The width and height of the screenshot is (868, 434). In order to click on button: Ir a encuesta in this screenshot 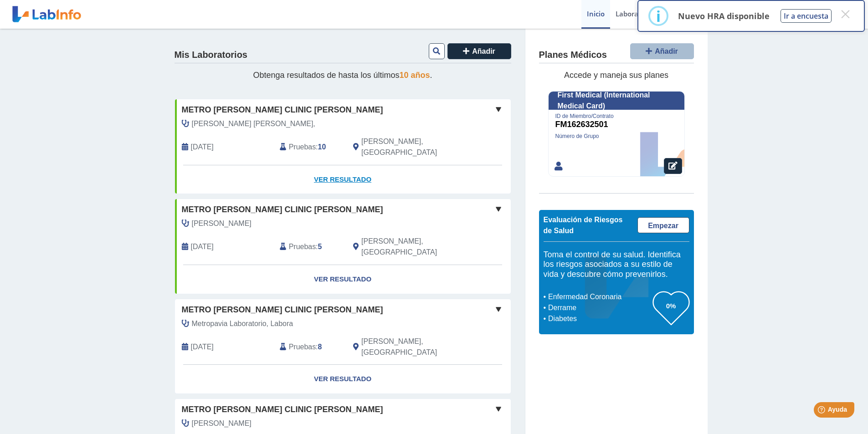, I will do `click(806, 16)`.